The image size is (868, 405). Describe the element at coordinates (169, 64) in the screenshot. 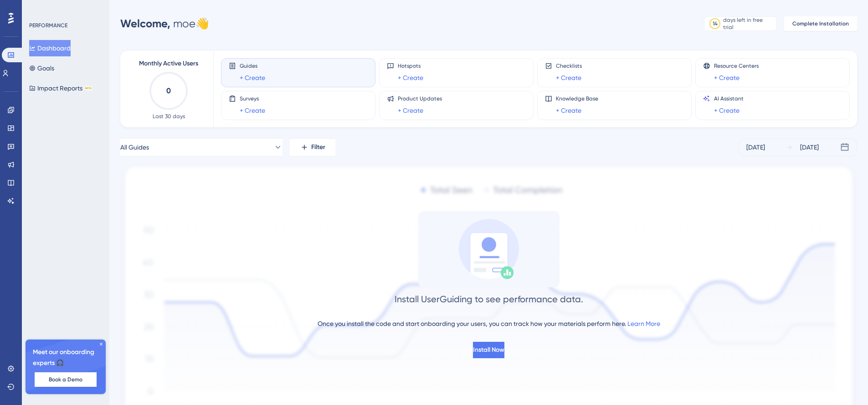

I see `span: Monthly Active Users` at that location.